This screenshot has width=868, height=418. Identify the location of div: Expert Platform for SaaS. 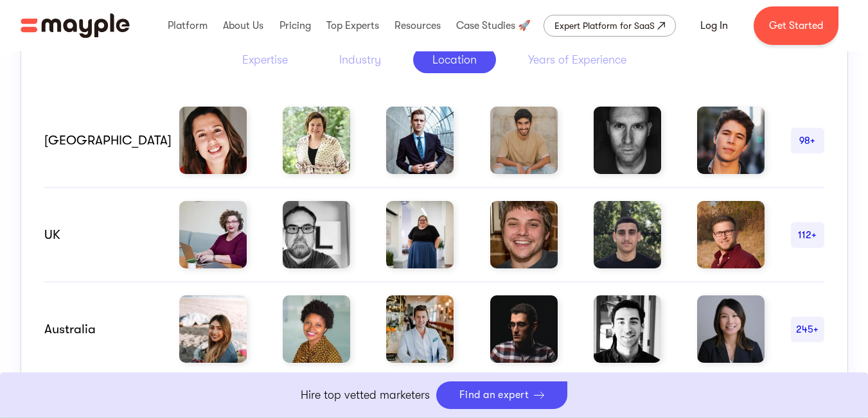
(604, 26).